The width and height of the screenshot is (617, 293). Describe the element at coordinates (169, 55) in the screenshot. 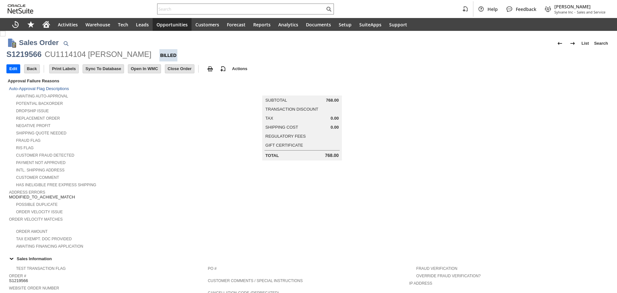

I see `div: Billed` at that location.